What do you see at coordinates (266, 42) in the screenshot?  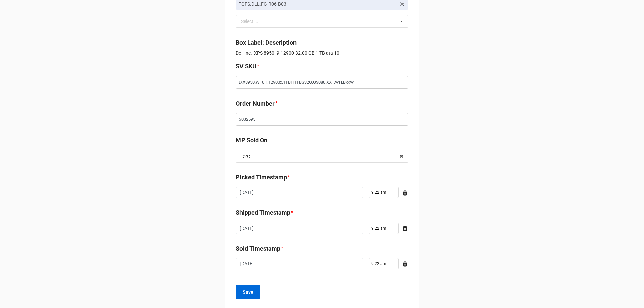 I see `b: Box Label: Description` at bounding box center [266, 42].